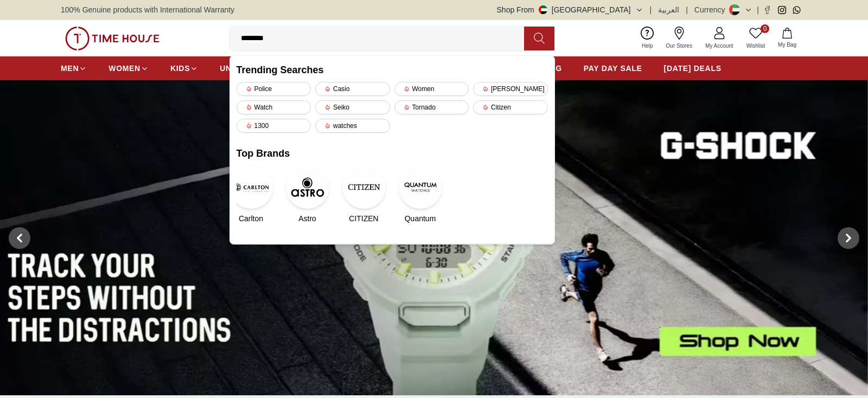 Image resolution: width=868 pixels, height=398 pixels. Describe the element at coordinates (364, 219) in the screenshot. I see `span: CITIZEN` at that location.